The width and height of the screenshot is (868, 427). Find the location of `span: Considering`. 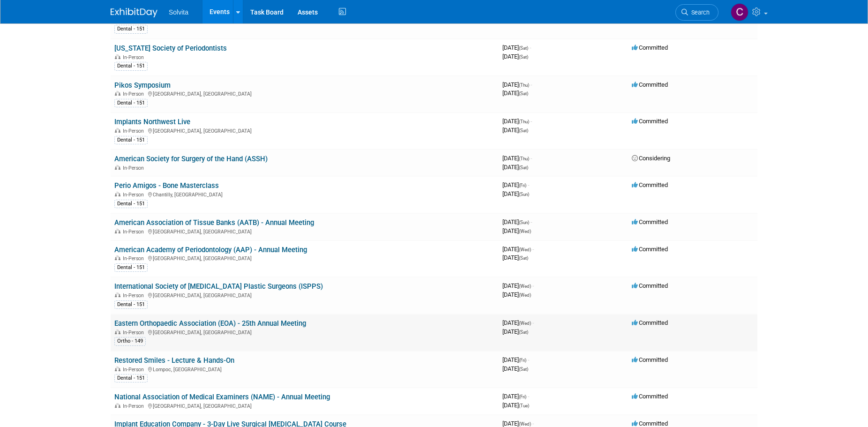

span: Considering is located at coordinates (651, 158).